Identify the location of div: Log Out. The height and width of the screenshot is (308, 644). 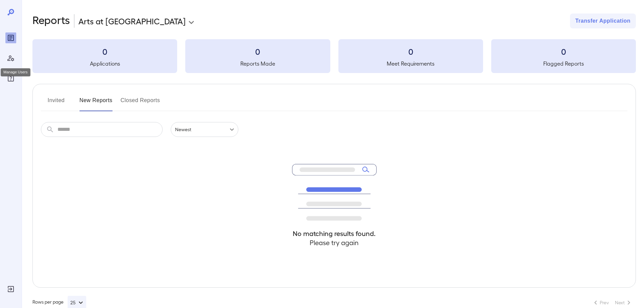
(11, 289).